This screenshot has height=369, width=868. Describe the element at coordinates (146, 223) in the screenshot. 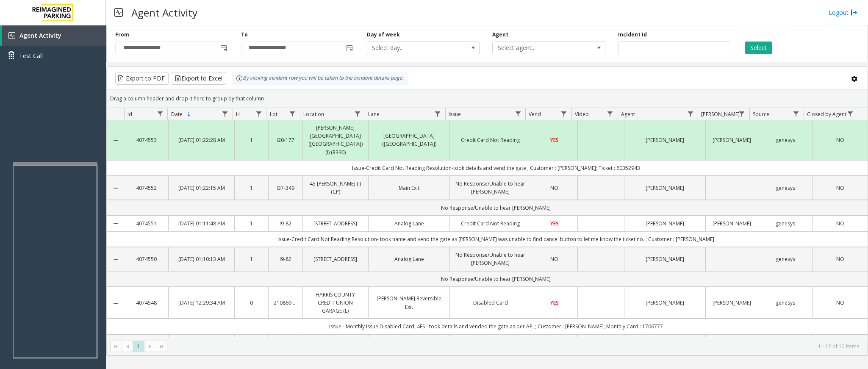

I see `a: 4074551` at that location.